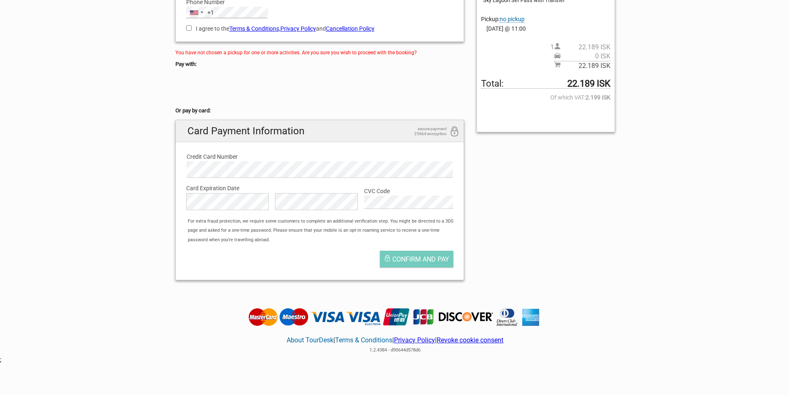  Describe the element at coordinates (545, 97) in the screenshot. I see `span: Of which VAT:` at that location.